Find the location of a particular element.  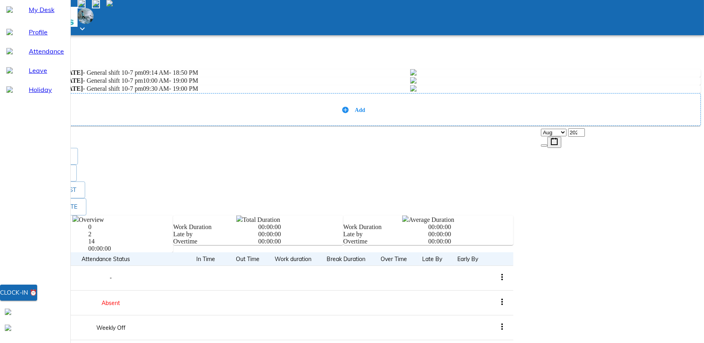

div: 2 is located at coordinates (131, 234).